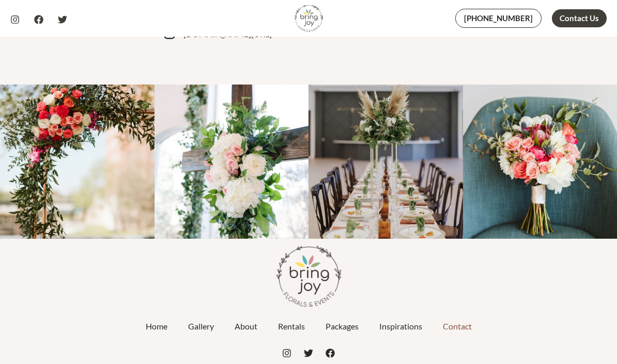 The image size is (617, 364). I want to click on a: About, so click(246, 326).